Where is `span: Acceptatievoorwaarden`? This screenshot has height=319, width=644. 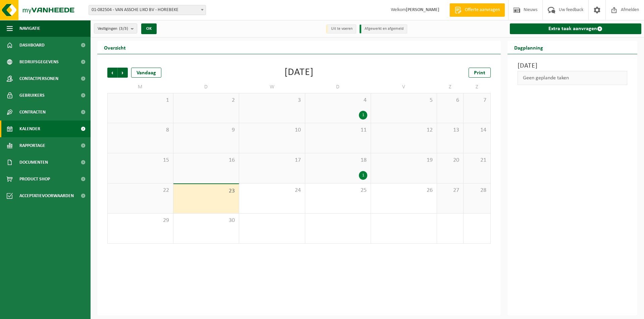 span: Acceptatievoorwaarden is located at coordinates (47, 196).